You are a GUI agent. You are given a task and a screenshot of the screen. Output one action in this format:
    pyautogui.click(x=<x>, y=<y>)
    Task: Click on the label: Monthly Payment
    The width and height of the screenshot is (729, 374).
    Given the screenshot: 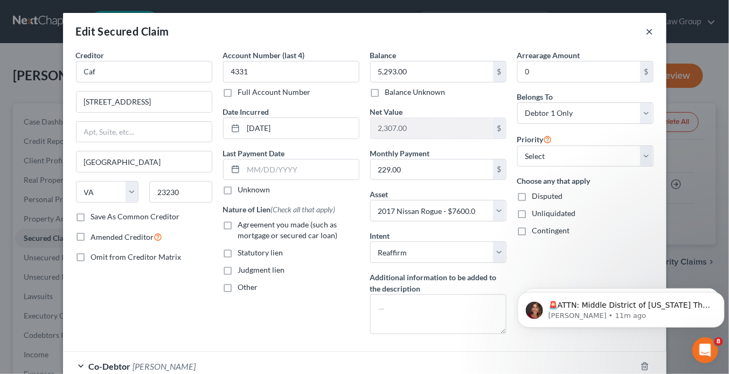 What is the action you would take?
    pyautogui.click(x=400, y=153)
    